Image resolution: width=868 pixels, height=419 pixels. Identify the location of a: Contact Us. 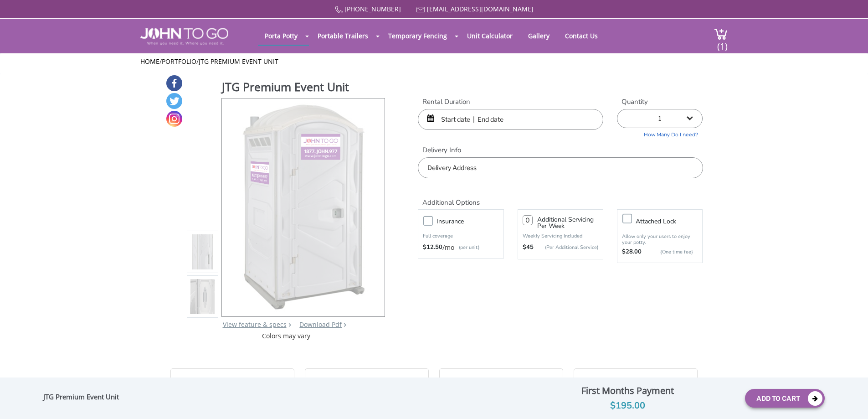
(581, 35).